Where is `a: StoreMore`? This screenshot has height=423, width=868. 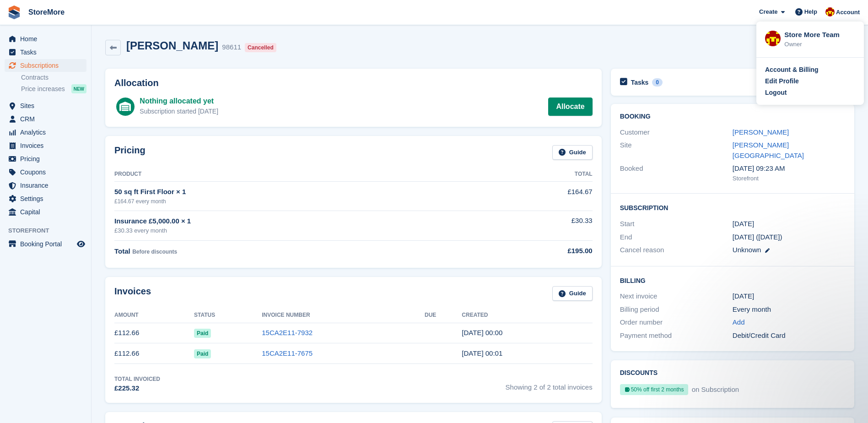
a: StoreMore is located at coordinates (46, 12).